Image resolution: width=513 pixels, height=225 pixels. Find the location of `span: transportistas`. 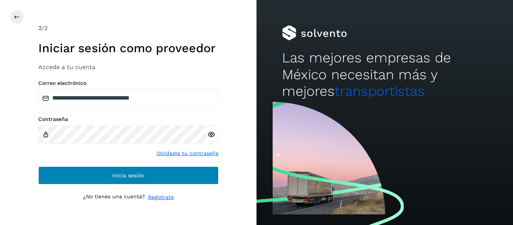

span: transportistas is located at coordinates (380, 91).